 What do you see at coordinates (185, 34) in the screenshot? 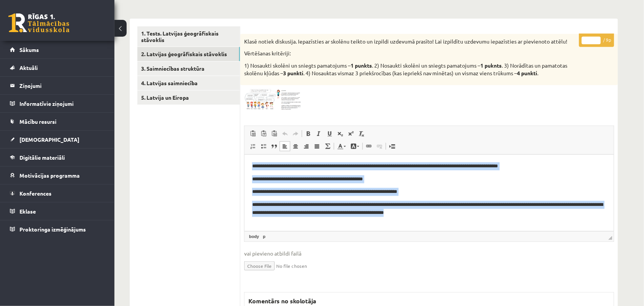
I see `body: Bagātinātā teksta redaktors, wiswyg-editor-user-answer-47433835154500` at bounding box center [185, 34].